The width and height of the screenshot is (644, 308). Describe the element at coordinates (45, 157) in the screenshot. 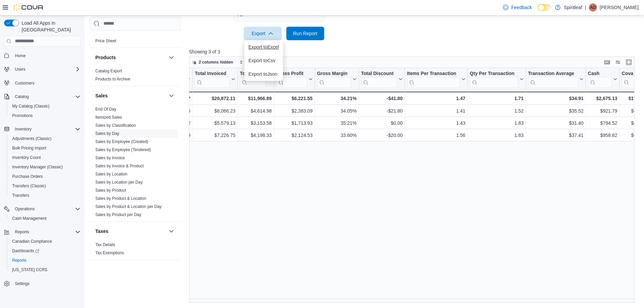

I see `button: Inventory Count` at that location.